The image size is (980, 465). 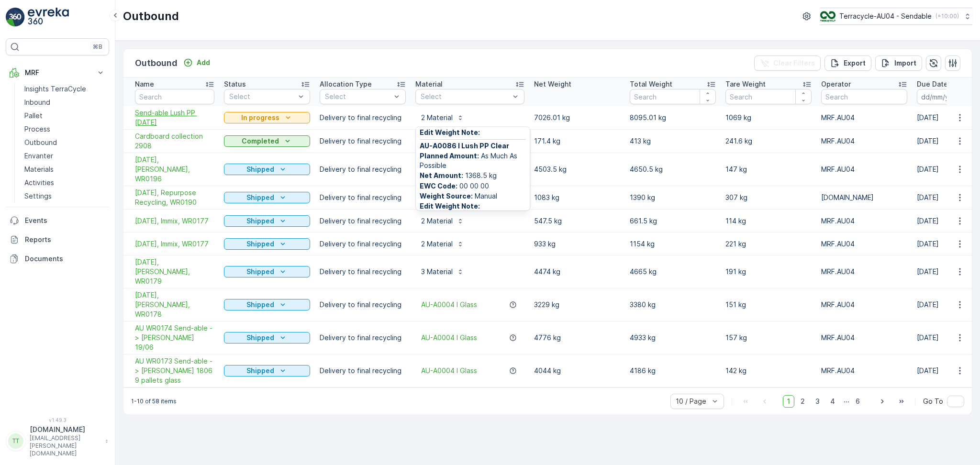 I want to click on p: 8095.01 kg, so click(x=672, y=117).